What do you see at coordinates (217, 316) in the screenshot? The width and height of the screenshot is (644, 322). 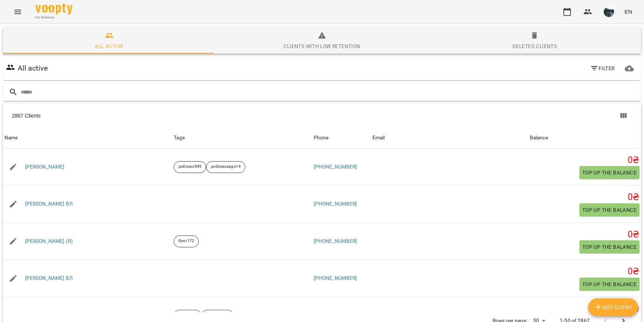 I see `div: ітстартпро2` at bounding box center [217, 316].